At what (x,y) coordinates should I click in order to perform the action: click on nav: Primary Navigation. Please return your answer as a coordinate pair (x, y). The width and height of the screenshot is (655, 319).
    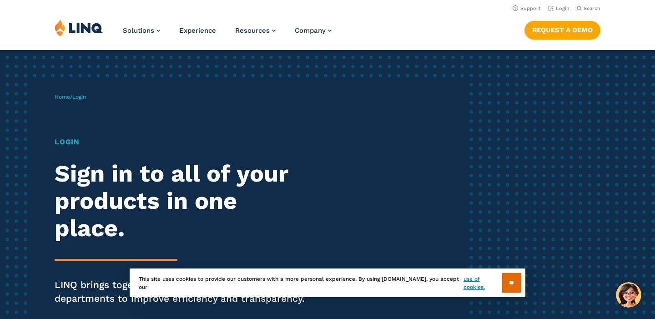
    Looking at the image, I should click on (227, 34).